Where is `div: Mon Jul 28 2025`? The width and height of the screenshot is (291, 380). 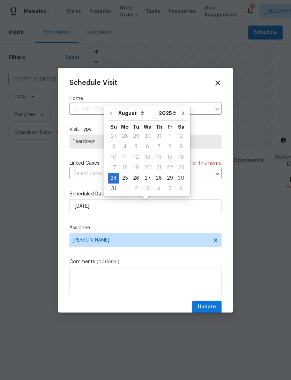 div: Mon Jul 28 2025 is located at coordinates (125, 136).